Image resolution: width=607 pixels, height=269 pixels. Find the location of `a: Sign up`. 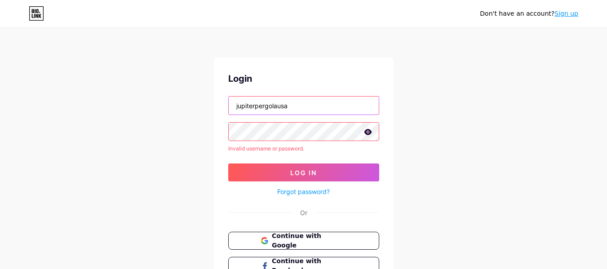

a: Sign up is located at coordinates (566, 13).